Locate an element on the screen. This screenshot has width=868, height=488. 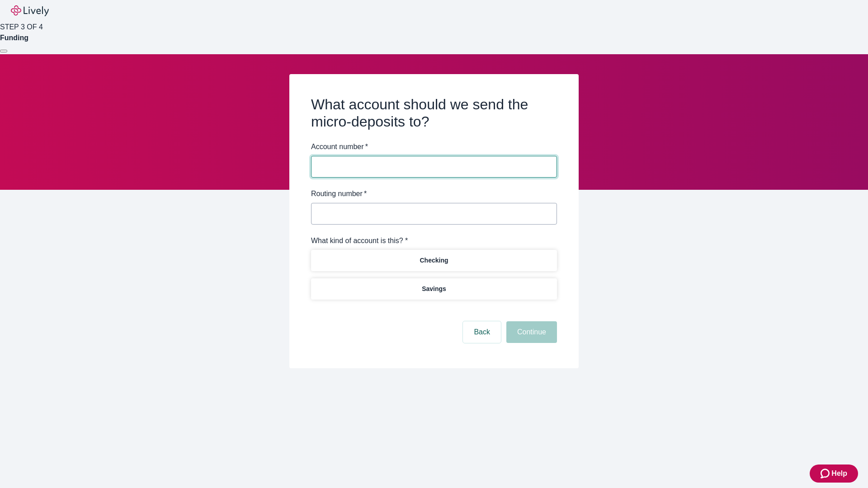
img: Lively is located at coordinates (30, 11).